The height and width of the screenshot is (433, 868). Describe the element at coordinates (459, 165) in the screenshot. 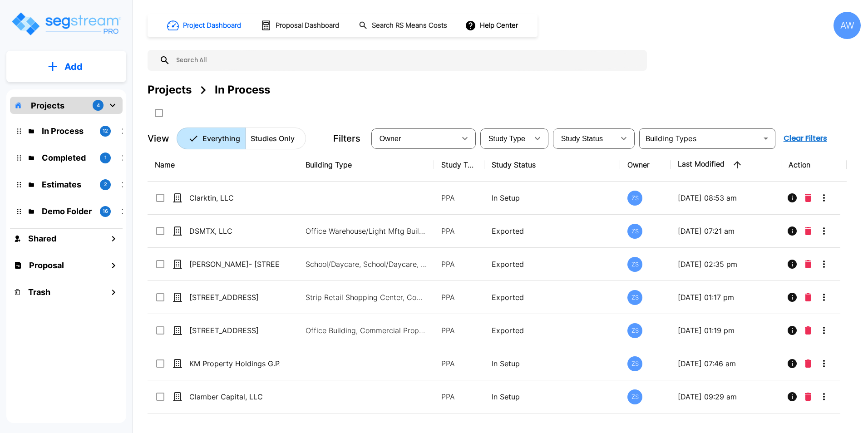

I see `th: Study Type` at that location.